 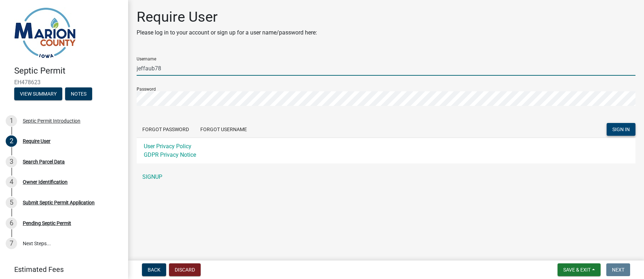 I want to click on img: Marion County, Iowa, so click(x=45, y=33).